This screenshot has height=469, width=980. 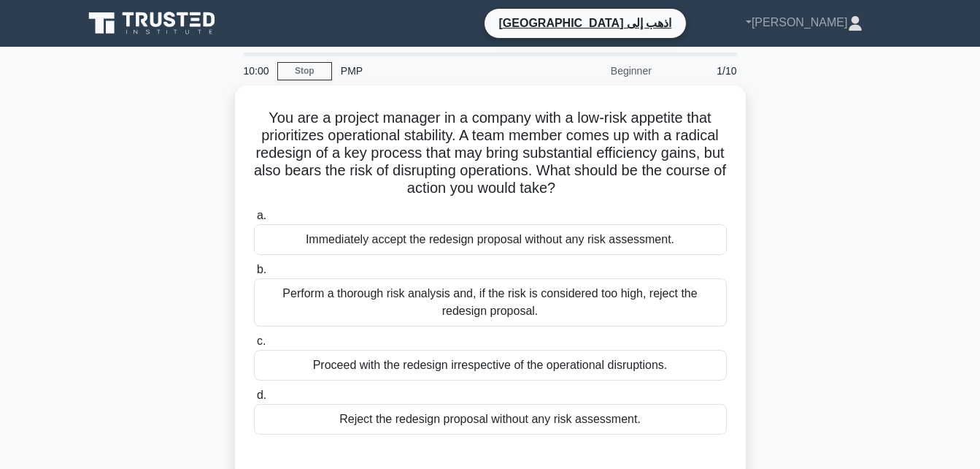 What do you see at coordinates (703, 71) in the screenshot?
I see `div: 1/10` at bounding box center [703, 71].